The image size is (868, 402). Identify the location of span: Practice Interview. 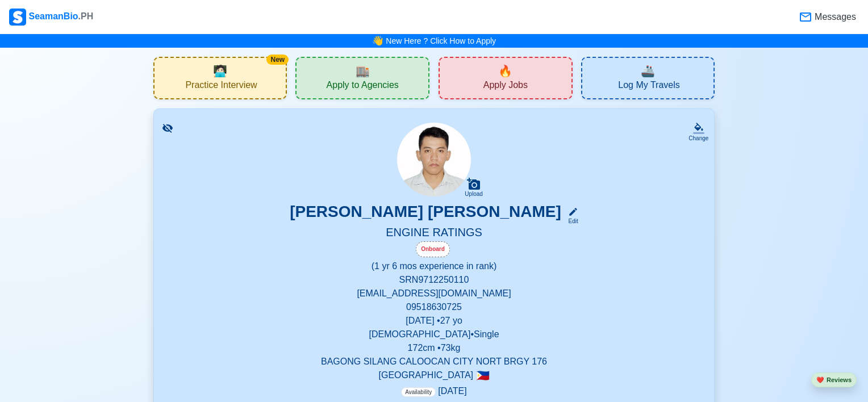
(221, 86).